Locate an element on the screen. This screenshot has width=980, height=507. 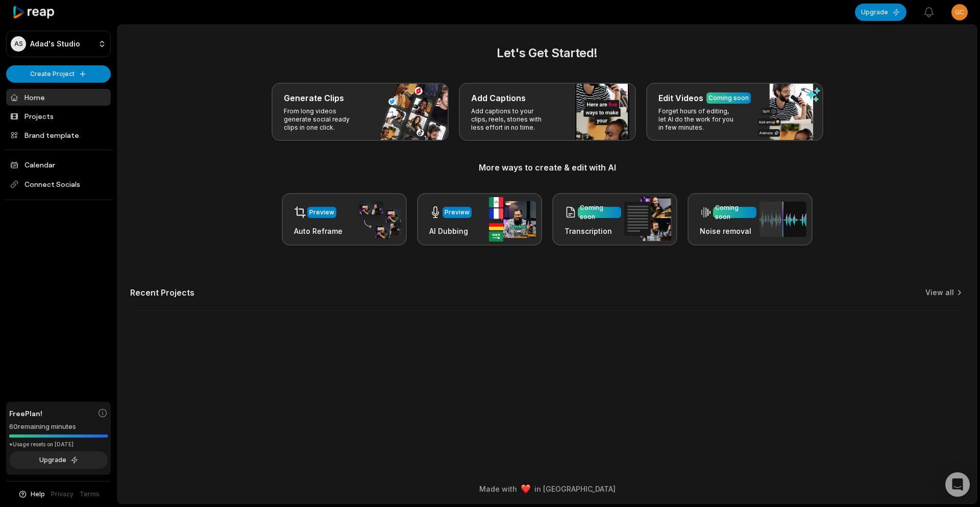
p: Add captions to your clips, reels, stories with less effort in no time. is located at coordinates (510, 120).